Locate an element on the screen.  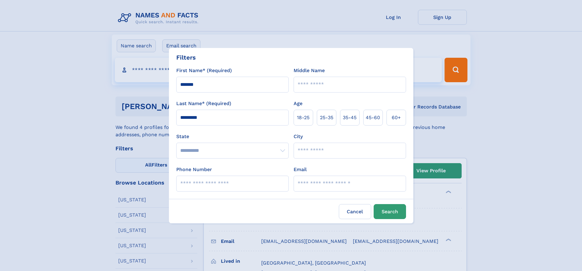
label: Phone Number is located at coordinates (194, 170).